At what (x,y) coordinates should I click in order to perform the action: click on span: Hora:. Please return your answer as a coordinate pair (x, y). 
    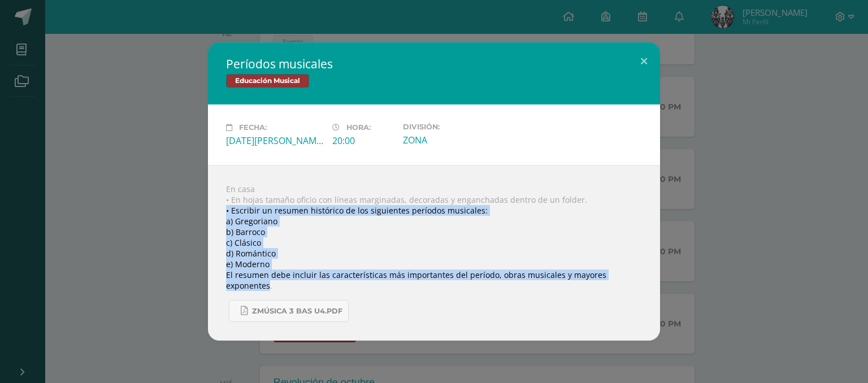
    Looking at the image, I should click on (359, 127).